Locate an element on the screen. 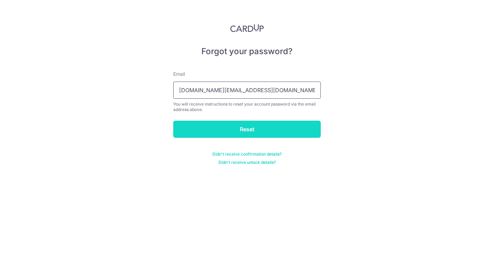 This screenshot has width=494, height=255. a: Didn't receive unlock details? is located at coordinates (247, 162).